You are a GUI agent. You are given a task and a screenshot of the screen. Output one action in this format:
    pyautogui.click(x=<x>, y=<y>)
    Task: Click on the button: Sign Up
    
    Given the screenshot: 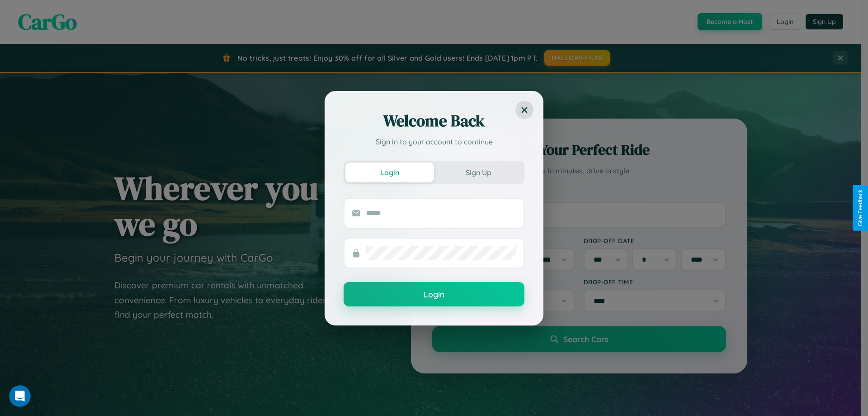 What is the action you would take?
    pyautogui.click(x=478, y=173)
    